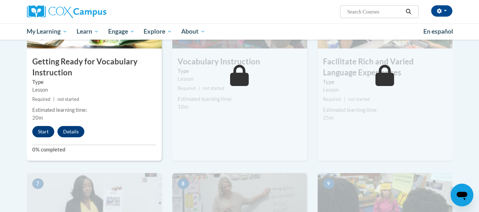  I want to click on a: Learn, so click(88, 32).